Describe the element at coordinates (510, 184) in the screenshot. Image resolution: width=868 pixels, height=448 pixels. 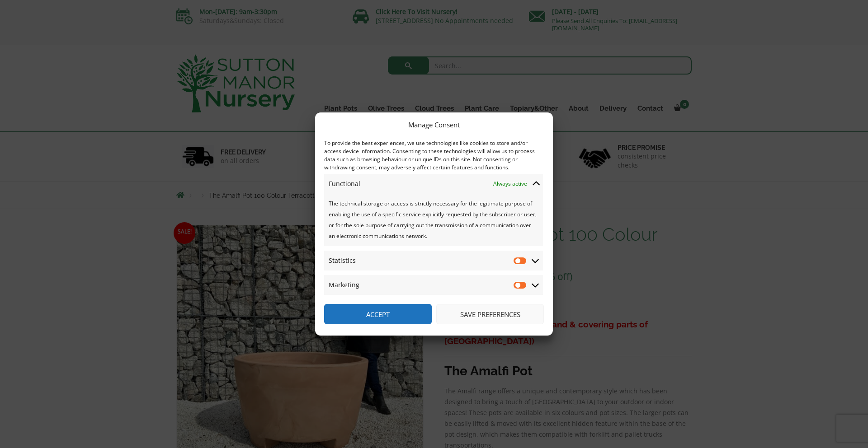
I see `span: Always active` at that location.